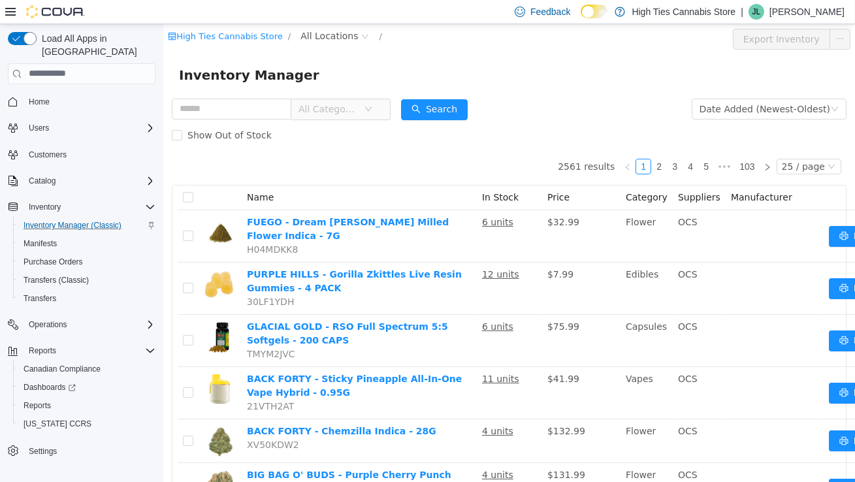  What do you see at coordinates (39, 128) in the screenshot?
I see `span: Users` at bounding box center [39, 128].